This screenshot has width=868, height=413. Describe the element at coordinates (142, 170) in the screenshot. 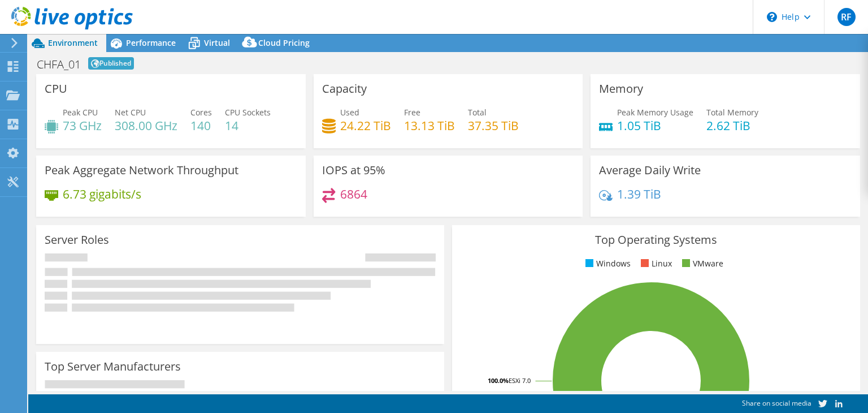

I see `h3: Peak Aggregate Network Throughput` at that location.